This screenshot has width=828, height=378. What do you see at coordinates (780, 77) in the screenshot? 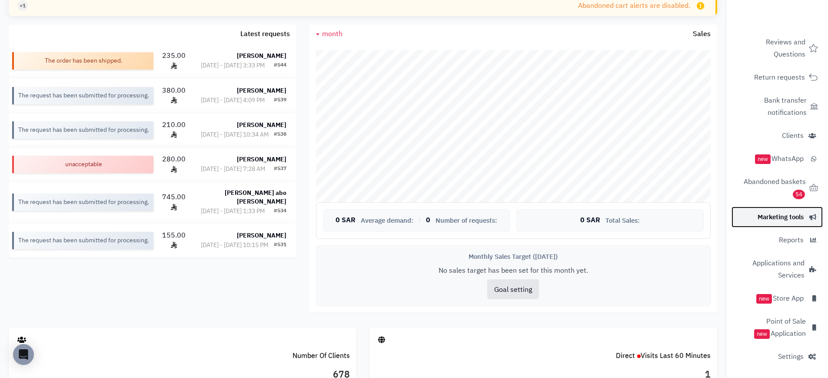
I see `font: Return requests` at bounding box center [780, 77].